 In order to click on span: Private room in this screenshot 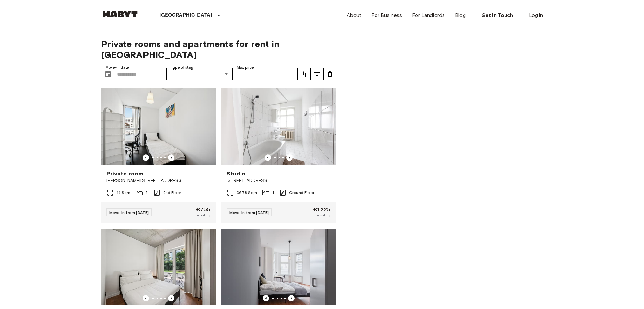, I will do `click(125, 174)`.